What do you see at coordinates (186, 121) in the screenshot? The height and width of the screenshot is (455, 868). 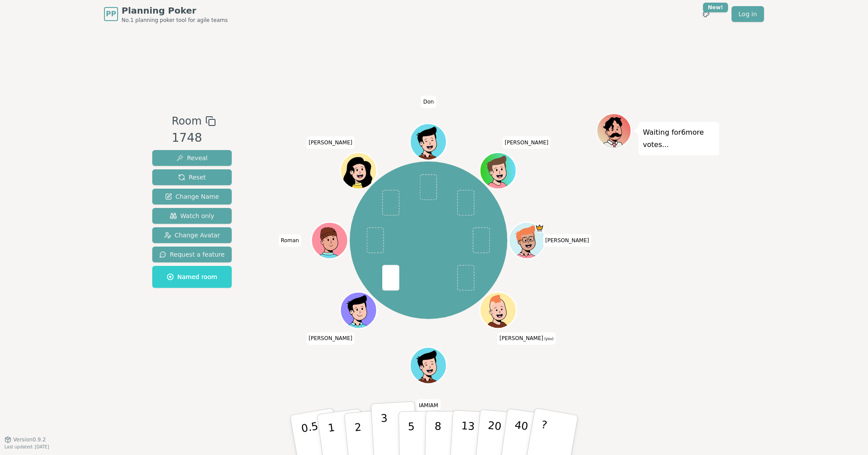 I see `span: Room` at bounding box center [186, 121].